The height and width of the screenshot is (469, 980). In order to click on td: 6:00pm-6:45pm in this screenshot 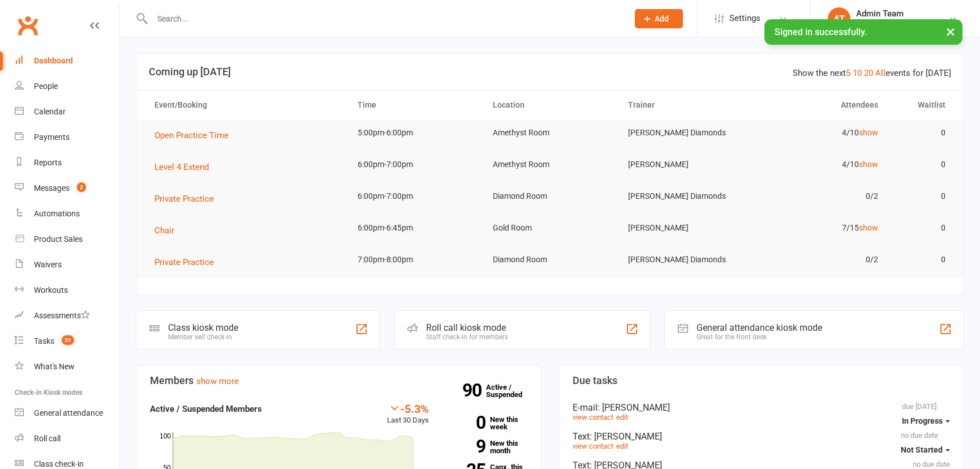, I will do `click(415, 228)`.